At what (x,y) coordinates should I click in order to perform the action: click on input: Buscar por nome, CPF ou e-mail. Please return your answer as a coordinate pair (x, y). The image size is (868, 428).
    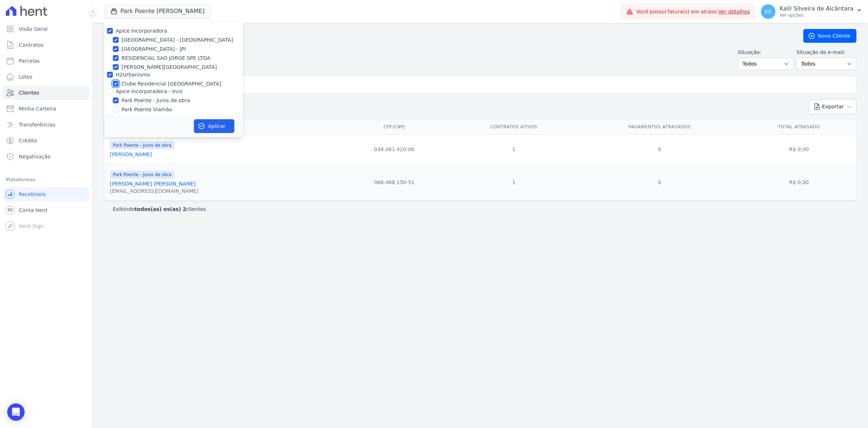
    Looking at the image, I should click on (485, 84).